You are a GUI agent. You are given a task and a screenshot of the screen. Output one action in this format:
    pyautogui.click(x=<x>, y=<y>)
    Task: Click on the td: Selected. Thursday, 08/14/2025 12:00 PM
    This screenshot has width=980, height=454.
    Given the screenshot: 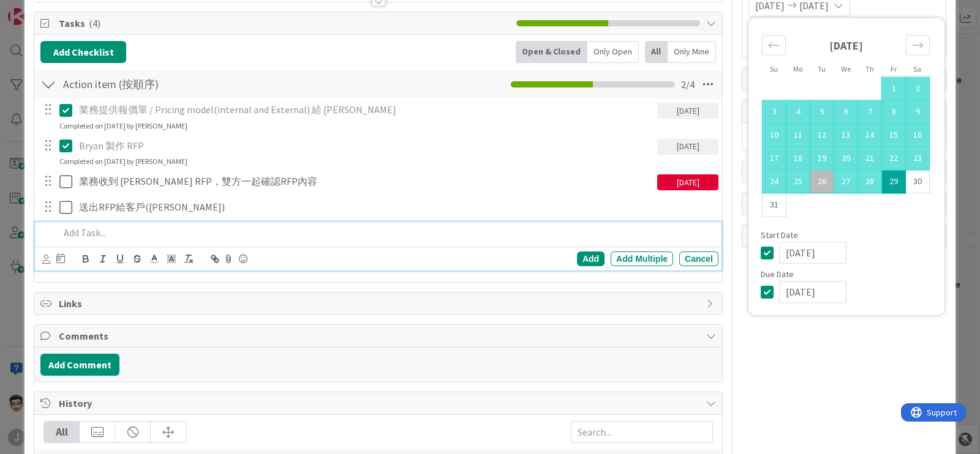 What is the action you would take?
    pyautogui.click(x=870, y=135)
    